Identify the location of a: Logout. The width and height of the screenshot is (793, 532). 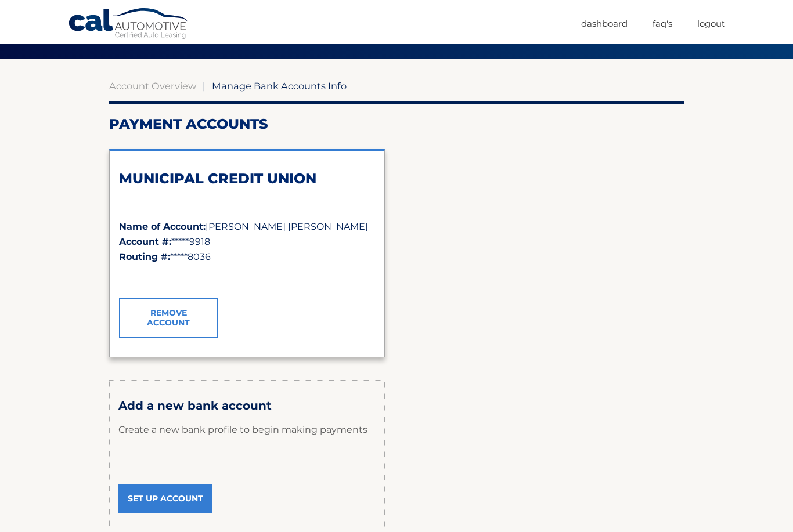
(711, 23).